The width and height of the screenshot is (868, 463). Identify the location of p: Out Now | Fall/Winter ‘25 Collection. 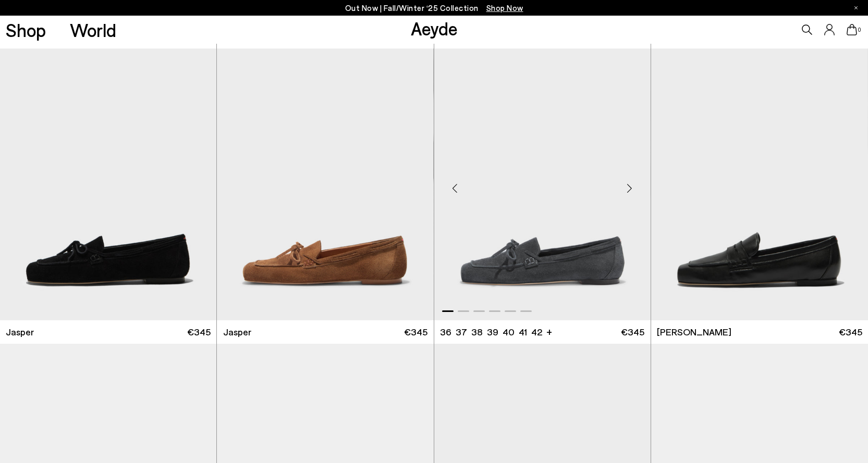
(434, 8).